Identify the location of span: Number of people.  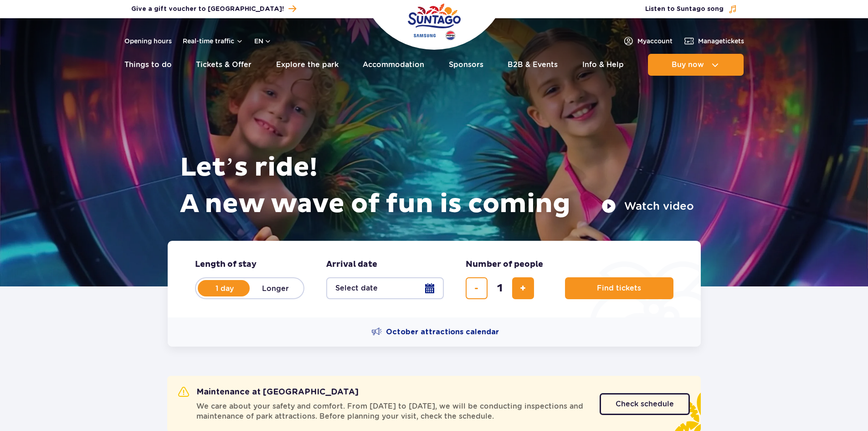
(504, 264).